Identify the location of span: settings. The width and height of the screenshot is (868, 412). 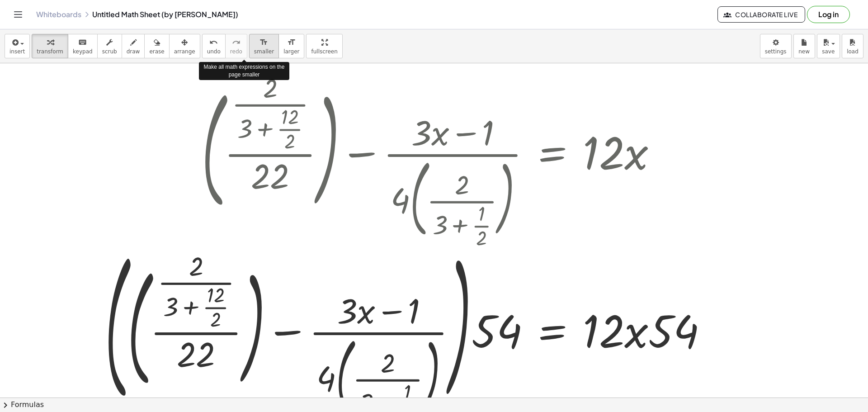
(776, 51).